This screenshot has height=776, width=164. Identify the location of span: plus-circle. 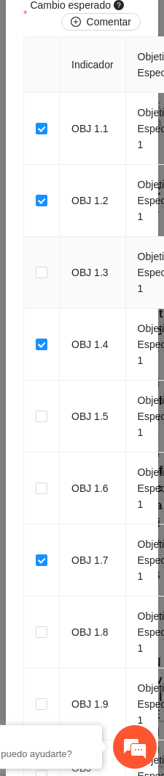
(76, 23).